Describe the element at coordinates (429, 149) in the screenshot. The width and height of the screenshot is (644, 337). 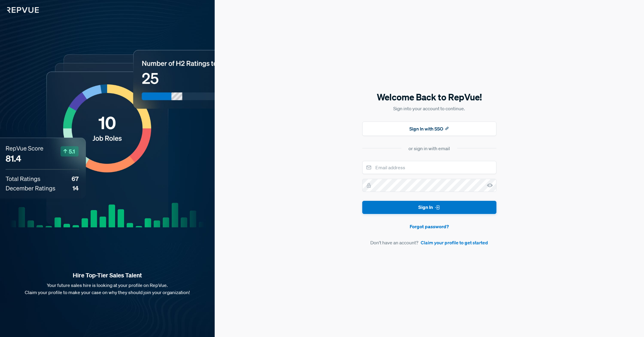
I see `div: or sign in with email` at that location.